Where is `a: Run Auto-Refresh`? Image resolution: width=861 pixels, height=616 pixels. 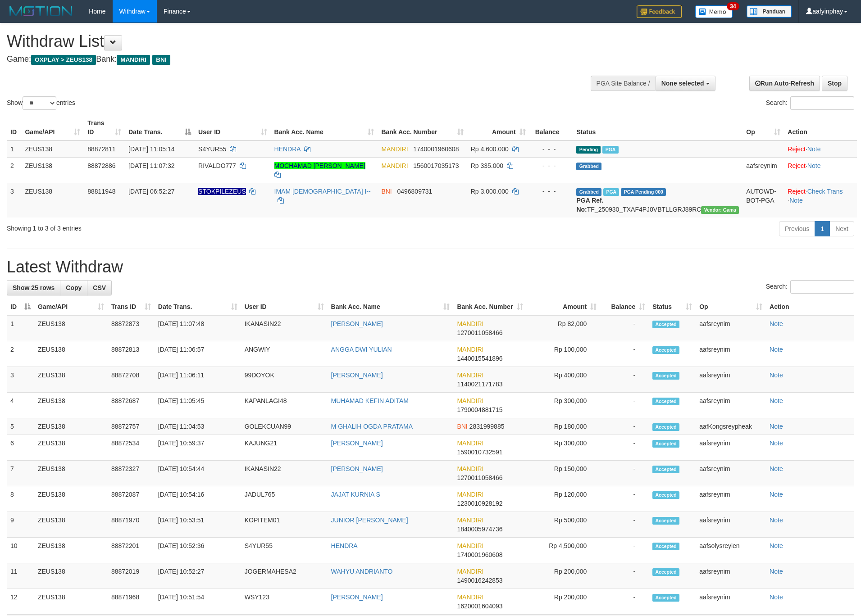 a: Run Auto-Refresh is located at coordinates (784, 83).